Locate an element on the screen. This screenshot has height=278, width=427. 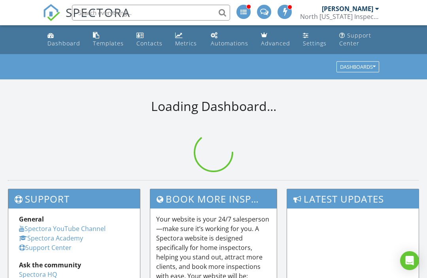
div: Dashboard is located at coordinates (64, 43).